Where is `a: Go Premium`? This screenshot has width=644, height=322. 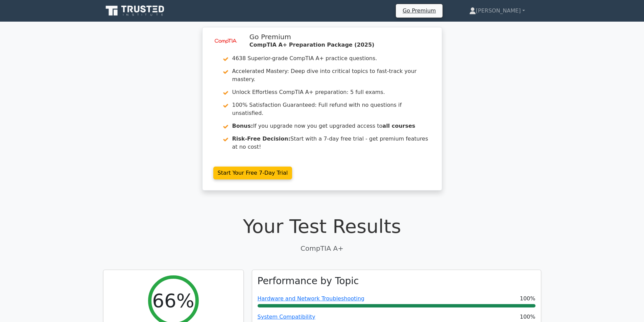 a: Go Premium is located at coordinates (419, 10).